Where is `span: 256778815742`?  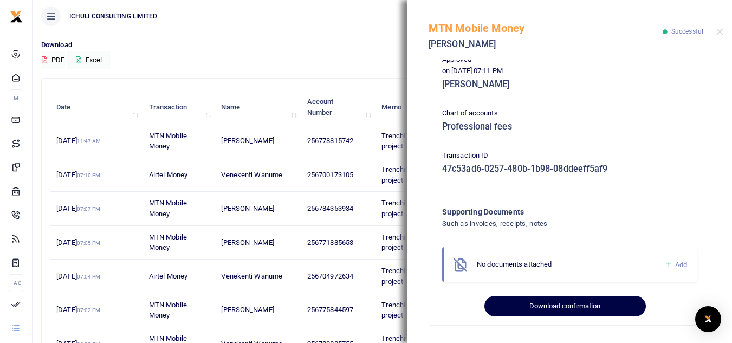 span: 256778815742 is located at coordinates (330, 140).